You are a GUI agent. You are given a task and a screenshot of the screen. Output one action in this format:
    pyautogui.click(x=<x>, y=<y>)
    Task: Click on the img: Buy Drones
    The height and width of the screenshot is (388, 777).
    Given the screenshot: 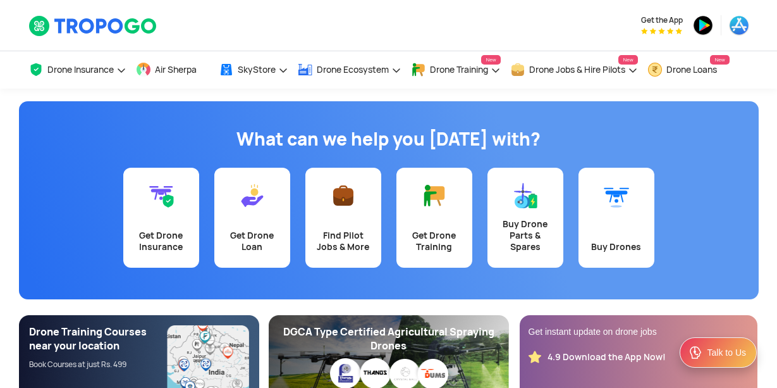 What is the action you would take?
    pyautogui.click(x=617, y=195)
    